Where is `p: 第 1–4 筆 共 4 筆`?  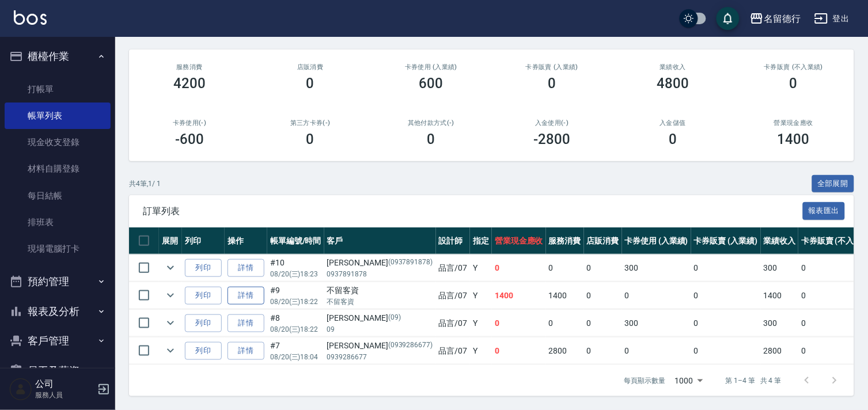 p: 第 1–4 筆 共 4 筆 is located at coordinates (753, 380).